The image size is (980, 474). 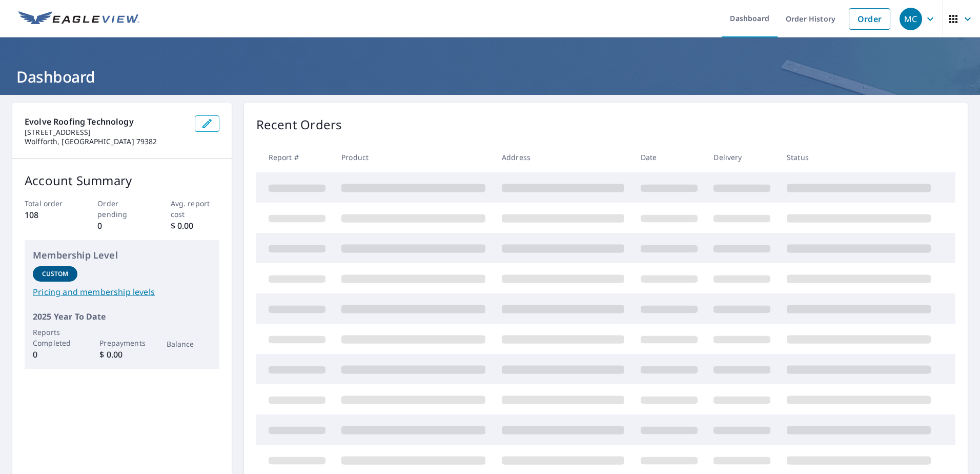 I want to click on p: Membership Level, so click(x=122, y=255).